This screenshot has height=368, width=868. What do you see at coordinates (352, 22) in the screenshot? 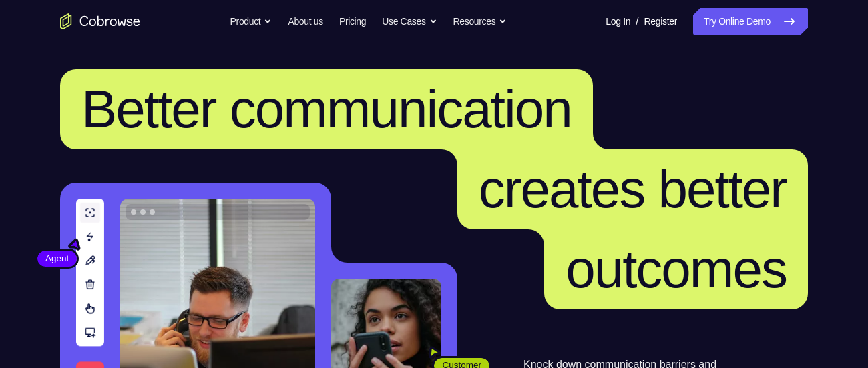
I see `a: Pricing` at bounding box center [352, 22].